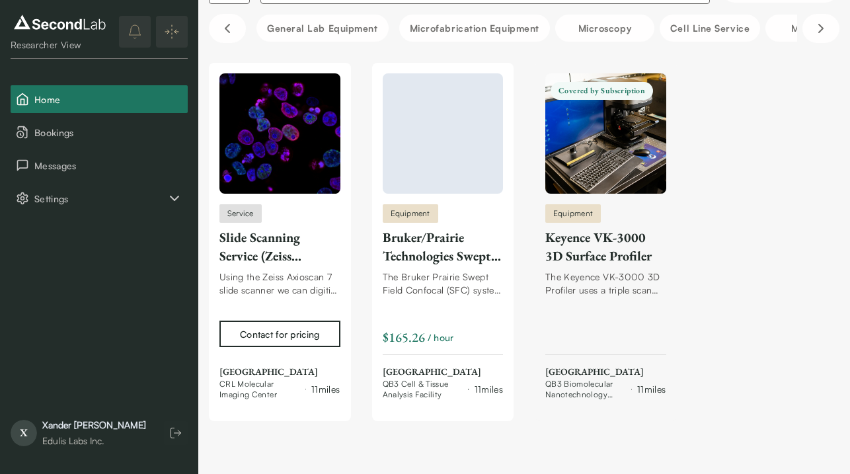 The height and width of the screenshot is (474, 850). I want to click on span: Messages, so click(108, 165).